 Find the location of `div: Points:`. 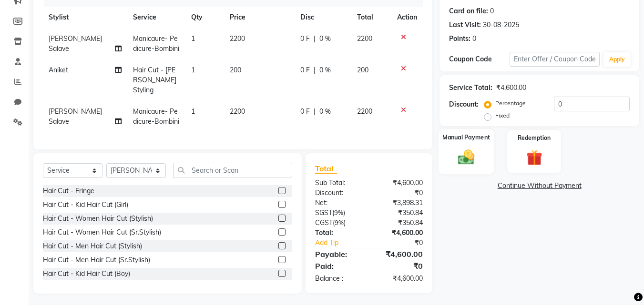

div: Points: is located at coordinates (460, 38).